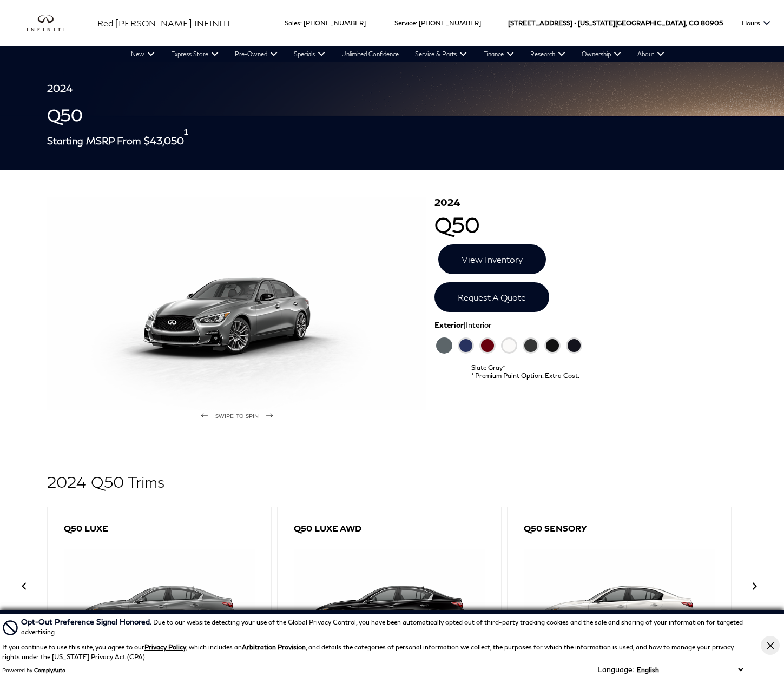 The image size is (784, 677). Describe the element at coordinates (582, 375) in the screenshot. I see `span: * Premium Paint Option. Extra Cost.` at that location.